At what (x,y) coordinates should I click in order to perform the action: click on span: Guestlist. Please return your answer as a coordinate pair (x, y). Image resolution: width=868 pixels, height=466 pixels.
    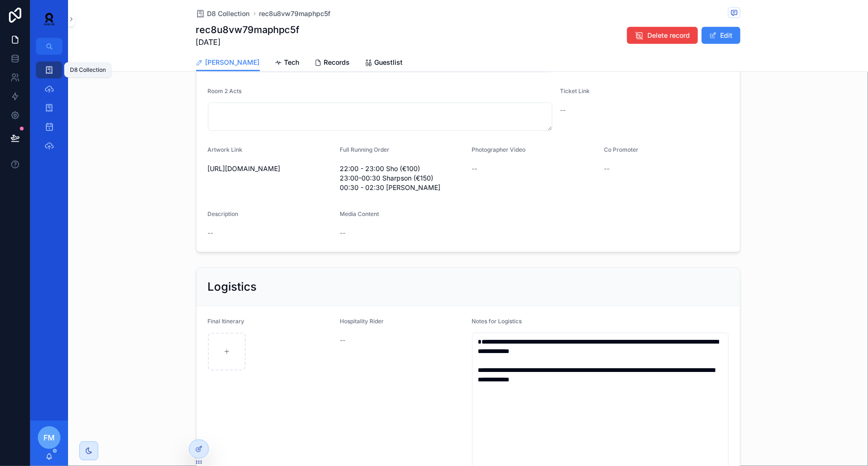
    Looking at the image, I should click on (389, 63).